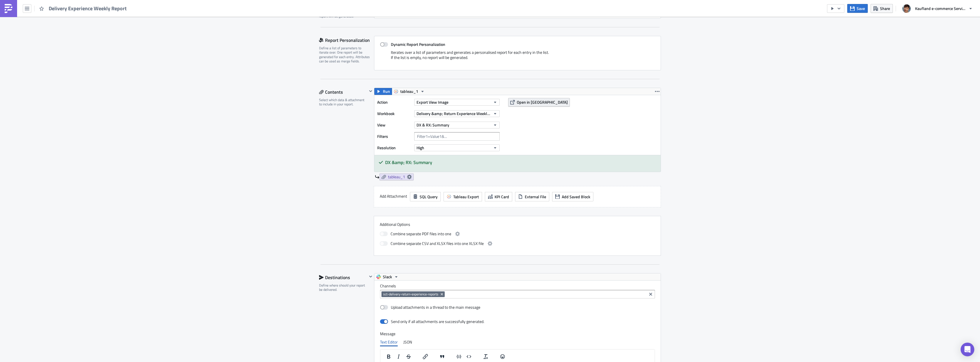 The image size is (980, 362). What do you see at coordinates (88, 8) in the screenshot?
I see `span: Delivery Experience Weekly Report` at bounding box center [88, 8].